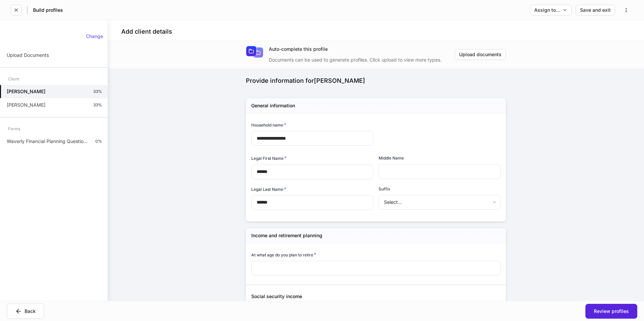 The width and height of the screenshot is (644, 321). What do you see at coordinates (376, 296) in the screenshot?
I see `h5: Social security income` at bounding box center [376, 296].